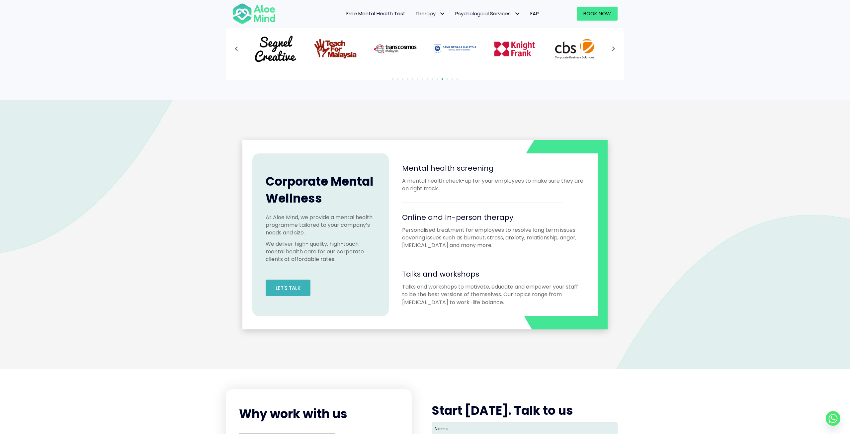 The width and height of the screenshot is (850, 434). What do you see at coordinates (597, 14) in the screenshot?
I see `a: Book Now` at bounding box center [597, 14].